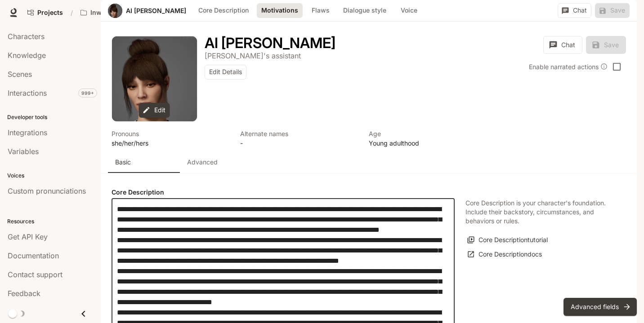 Image resolution: width=644 pixels, height=323 pixels. What do you see at coordinates (568, 67) in the screenshot?
I see `div: Enable narrated actions` at bounding box center [568, 67].